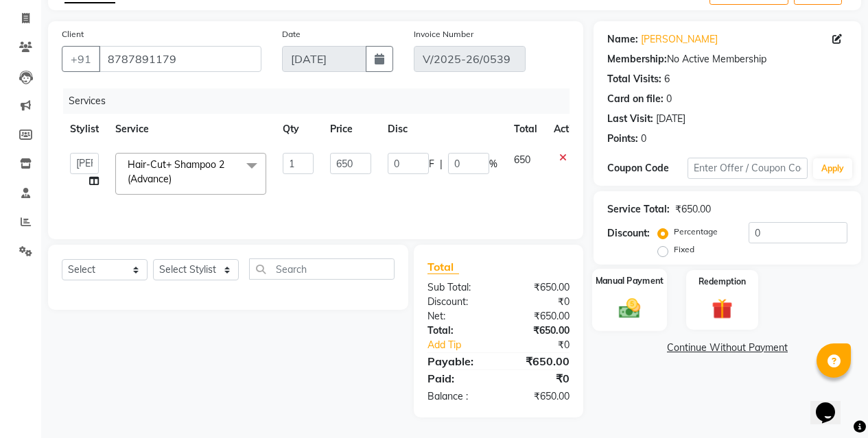  Describe the element at coordinates (443, 129) in the screenshot. I see `th: Disc` at that location.